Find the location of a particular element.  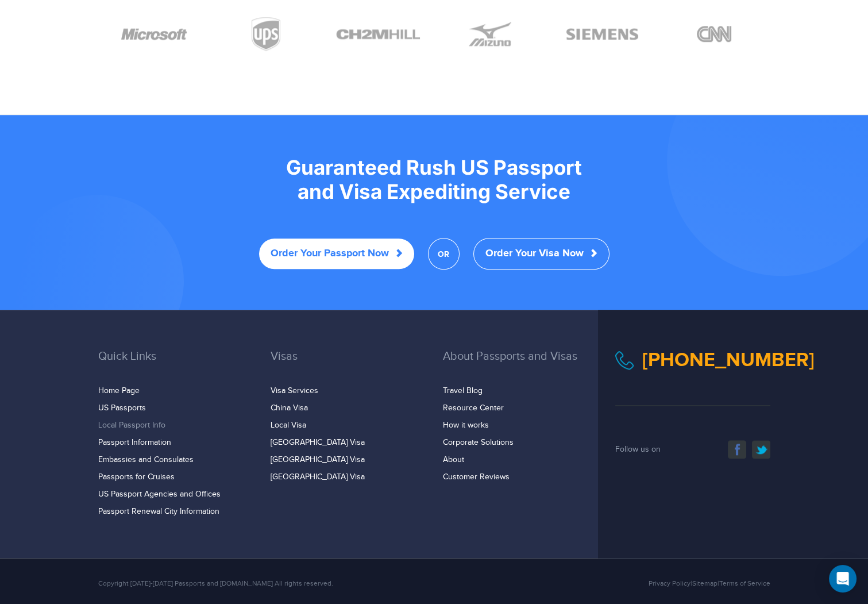

h3: Visas is located at coordinates (348, 365).